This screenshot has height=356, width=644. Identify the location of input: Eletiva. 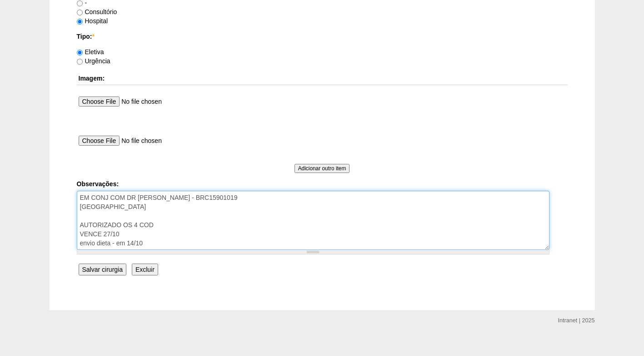
(79, 52).